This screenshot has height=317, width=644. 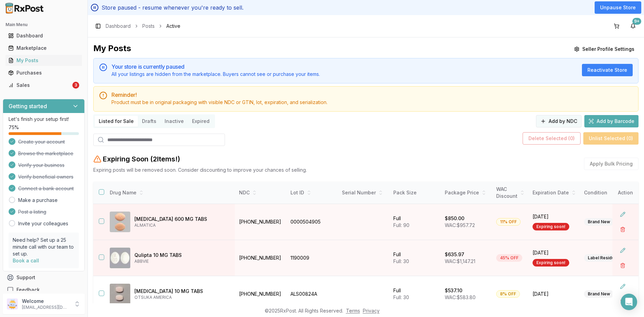 I want to click on div: Dashboard, so click(x=44, y=36).